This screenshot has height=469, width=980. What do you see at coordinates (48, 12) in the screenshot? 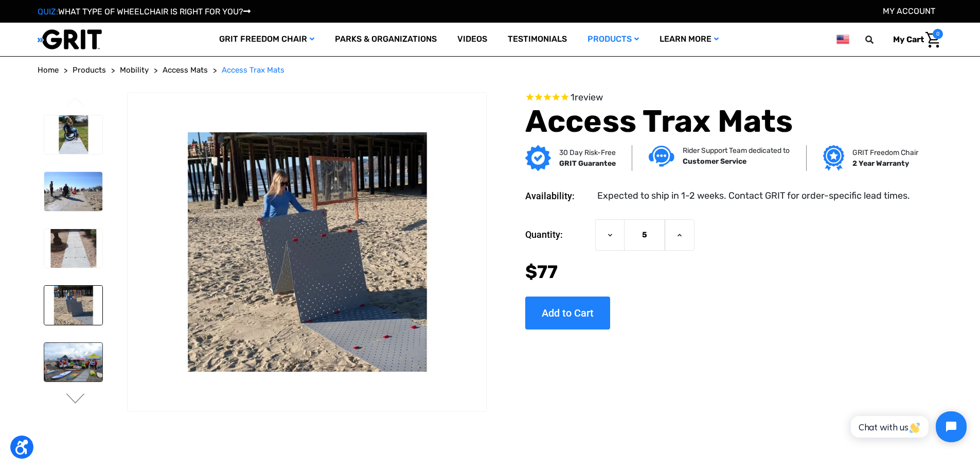
I see `span: QUIZ:` at bounding box center [48, 12].